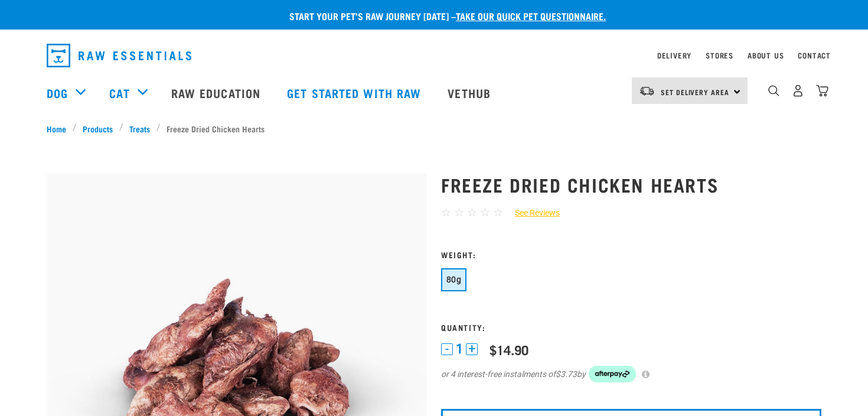  I want to click on a: Home, so click(60, 128).